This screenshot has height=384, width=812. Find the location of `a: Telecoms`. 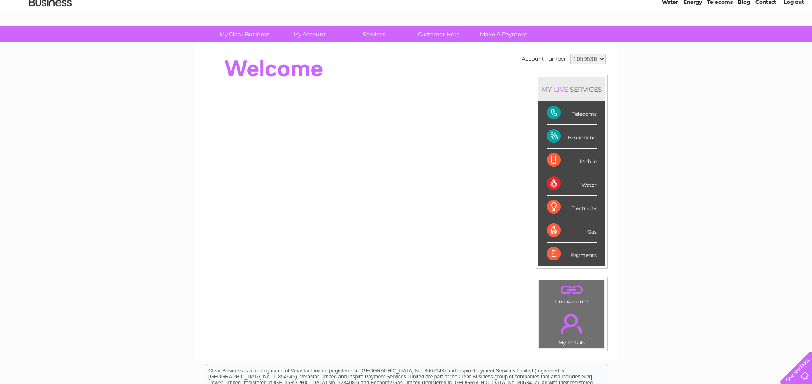

a: Telecoms is located at coordinates (720, 39).